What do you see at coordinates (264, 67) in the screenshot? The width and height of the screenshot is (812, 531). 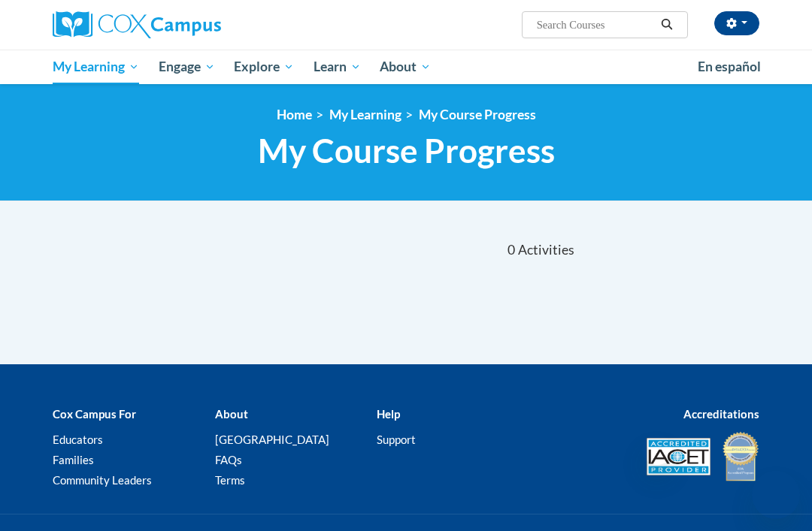 I see `a: Explore` at bounding box center [264, 67].